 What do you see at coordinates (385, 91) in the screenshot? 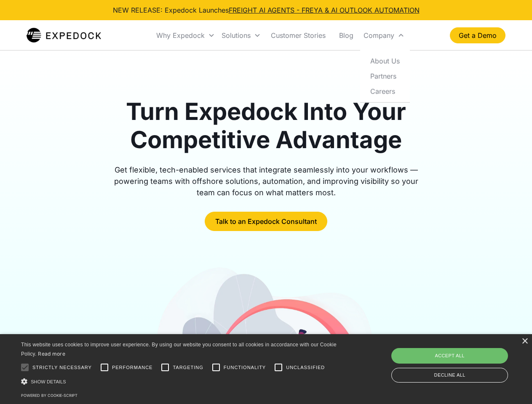
I see `a: Careers` at bounding box center [385, 91].